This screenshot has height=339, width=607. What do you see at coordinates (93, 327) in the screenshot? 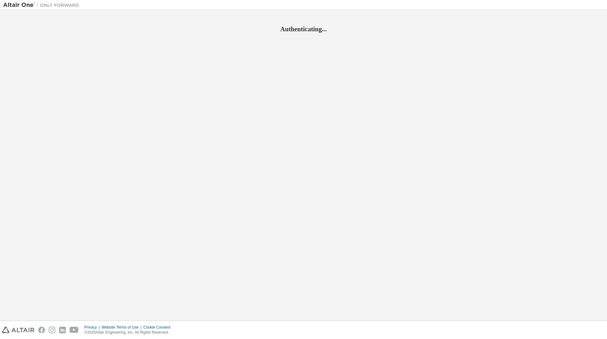
I see `div: Privacy` at bounding box center [93, 327].